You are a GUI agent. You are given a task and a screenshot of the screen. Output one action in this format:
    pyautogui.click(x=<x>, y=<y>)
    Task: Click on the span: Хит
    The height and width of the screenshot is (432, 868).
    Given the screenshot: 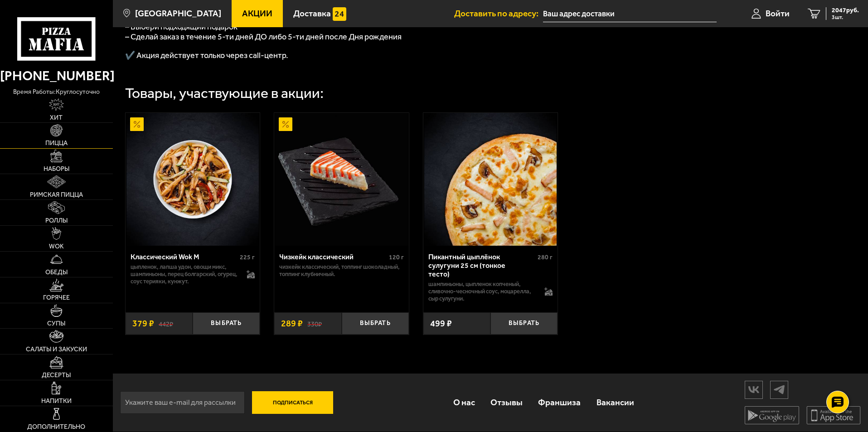 What is the action you would take?
    pyautogui.click(x=56, y=118)
    